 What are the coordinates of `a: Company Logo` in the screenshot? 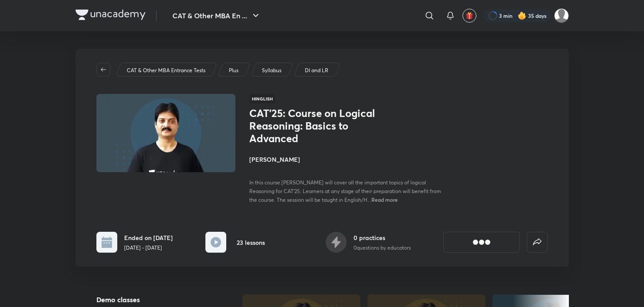 It's located at (110, 16).